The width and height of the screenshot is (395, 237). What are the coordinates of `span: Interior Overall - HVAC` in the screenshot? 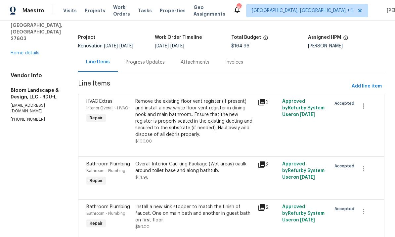 It's located at (107, 108).